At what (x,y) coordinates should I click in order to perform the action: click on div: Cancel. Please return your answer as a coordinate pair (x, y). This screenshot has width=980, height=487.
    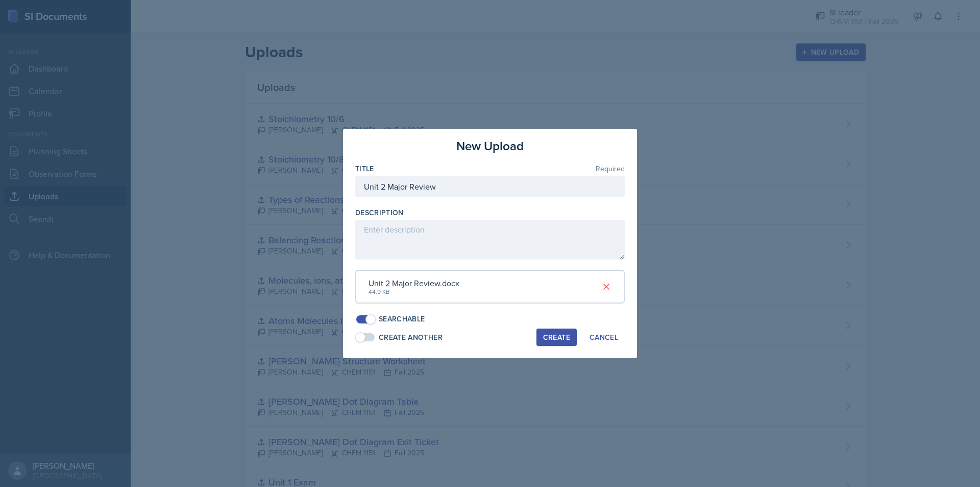
    Looking at the image, I should click on (604, 337).